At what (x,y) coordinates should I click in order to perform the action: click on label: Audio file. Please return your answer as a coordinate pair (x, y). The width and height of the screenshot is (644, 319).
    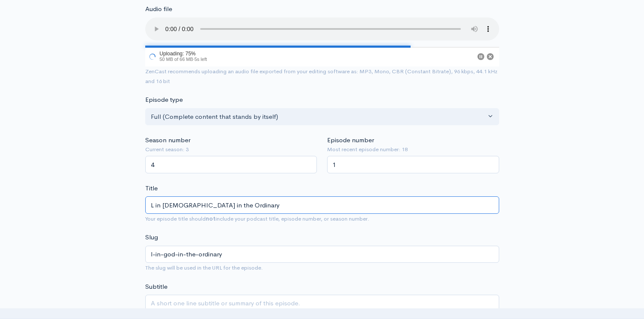
    Looking at the image, I should click on (159, 9).